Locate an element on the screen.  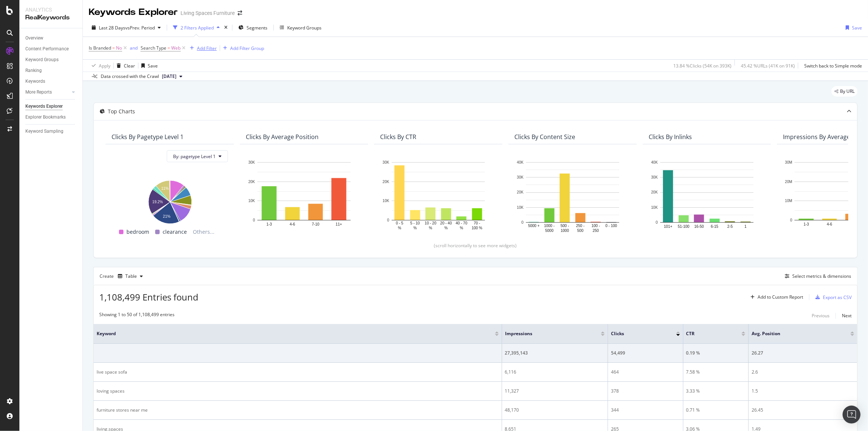
text: 2-5 is located at coordinates (730, 227).